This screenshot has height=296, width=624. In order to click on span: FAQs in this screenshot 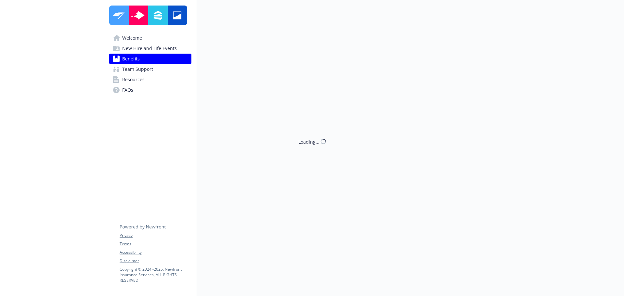, I will do `click(128, 90)`.